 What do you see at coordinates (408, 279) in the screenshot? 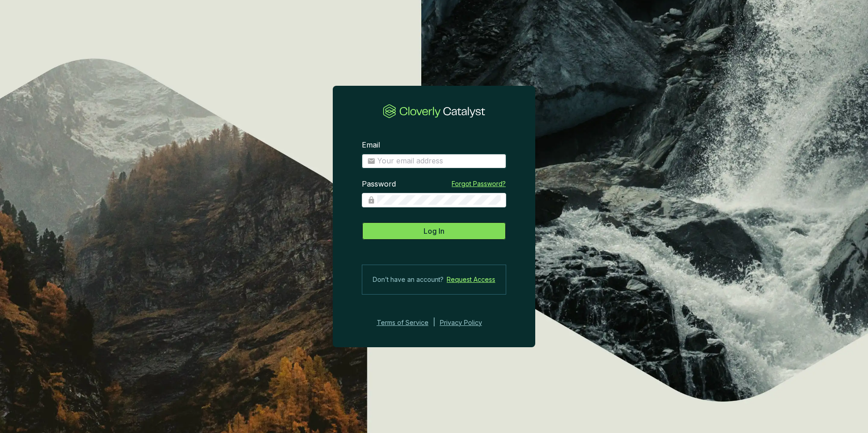
I see `span: Don’t have an account?` at bounding box center [408, 279].